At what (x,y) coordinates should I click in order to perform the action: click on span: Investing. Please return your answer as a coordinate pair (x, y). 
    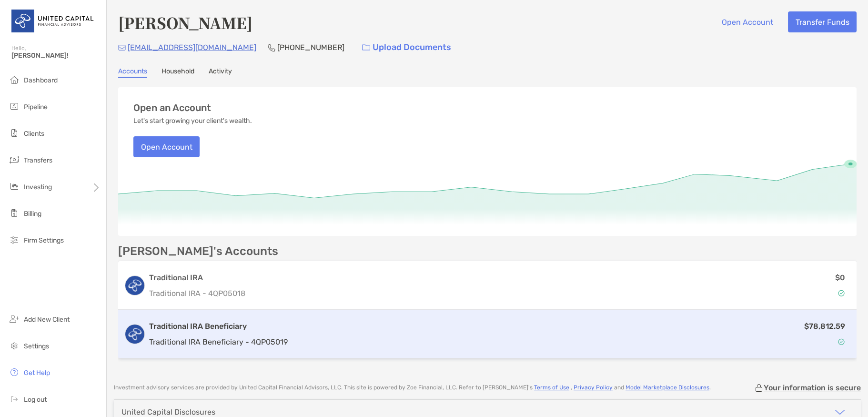
    Looking at the image, I should click on (38, 187).